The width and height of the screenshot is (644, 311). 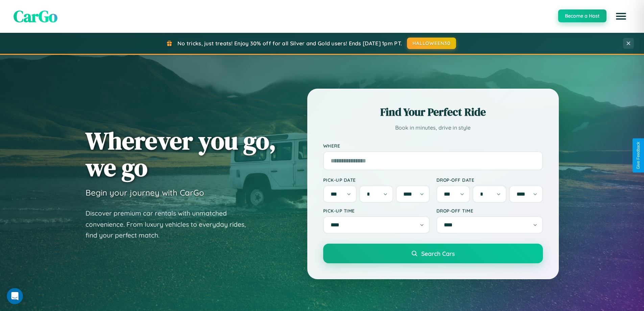 What do you see at coordinates (433, 112) in the screenshot?
I see `h2: Find Your Perfect Ride` at bounding box center [433, 112].